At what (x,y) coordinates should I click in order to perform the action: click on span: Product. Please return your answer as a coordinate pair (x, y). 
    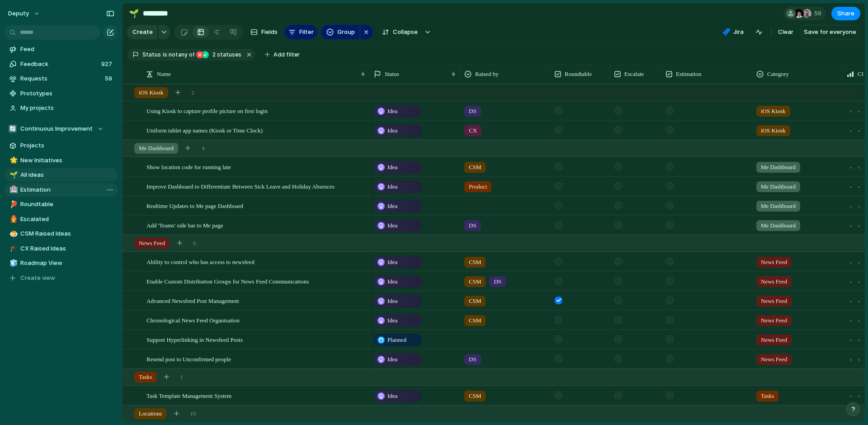
    Looking at the image, I should click on (478, 187).